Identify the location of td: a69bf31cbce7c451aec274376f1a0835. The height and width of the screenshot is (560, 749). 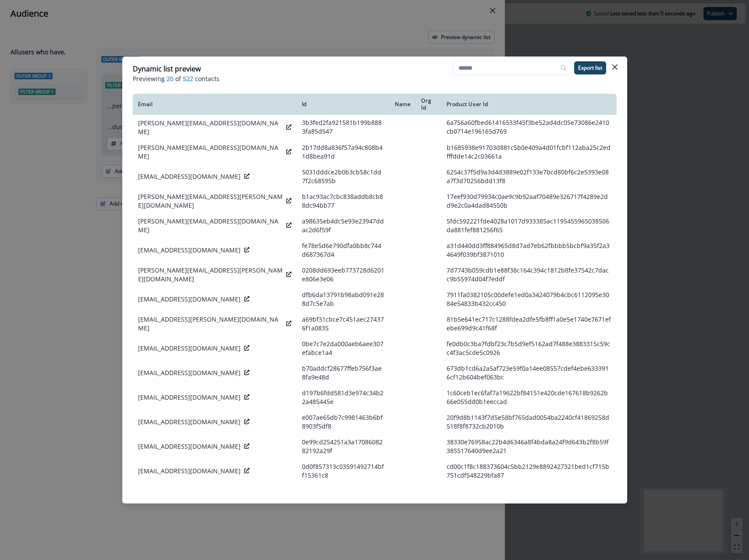
(343, 324).